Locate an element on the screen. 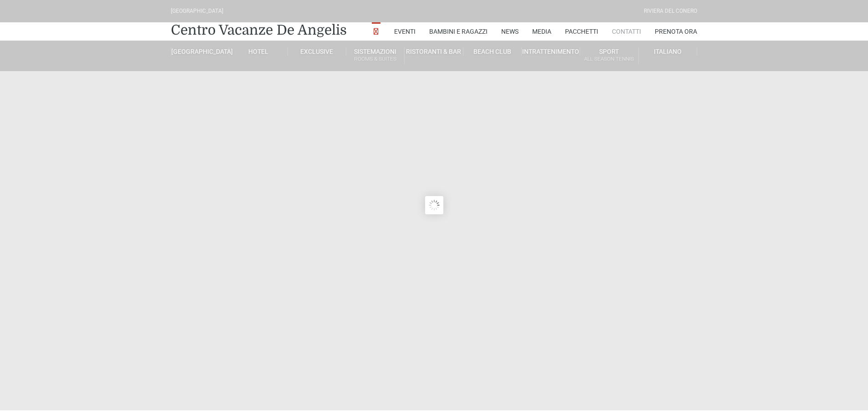 The image size is (868, 419). a: Ristoranti & Bar is located at coordinates (434, 52).